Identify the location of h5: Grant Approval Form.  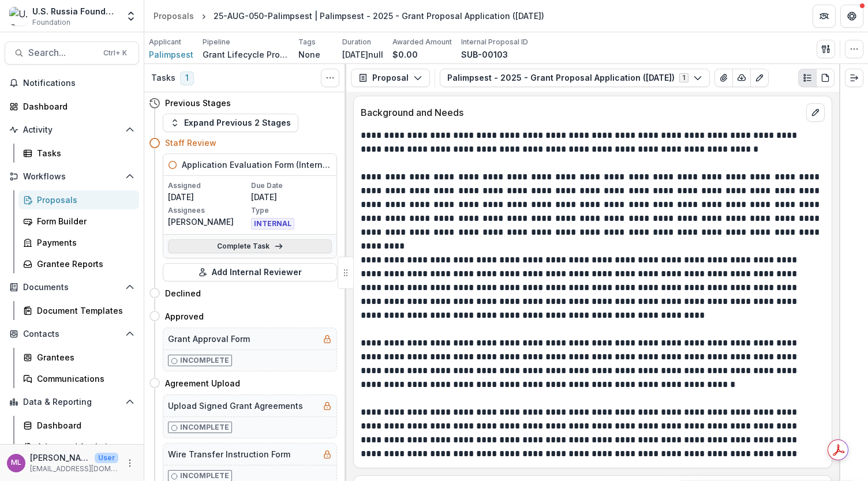
(209, 339).